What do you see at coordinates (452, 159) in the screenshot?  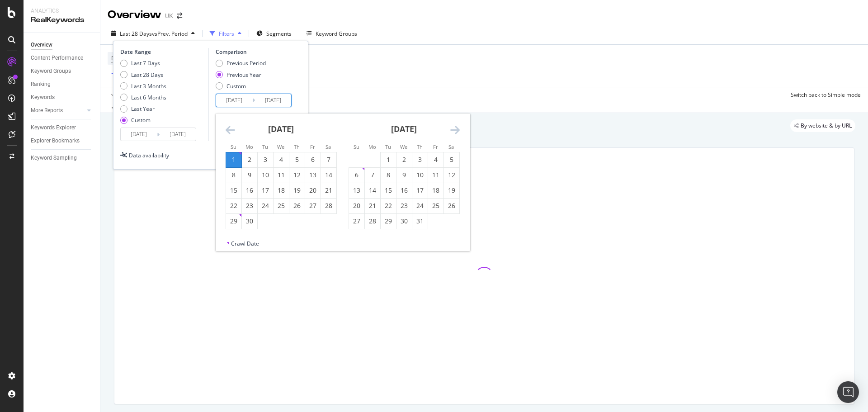 I see `td: Choose Saturday, October 5, 2024 as your check-in date. It’s available.` at bounding box center [452, 159].